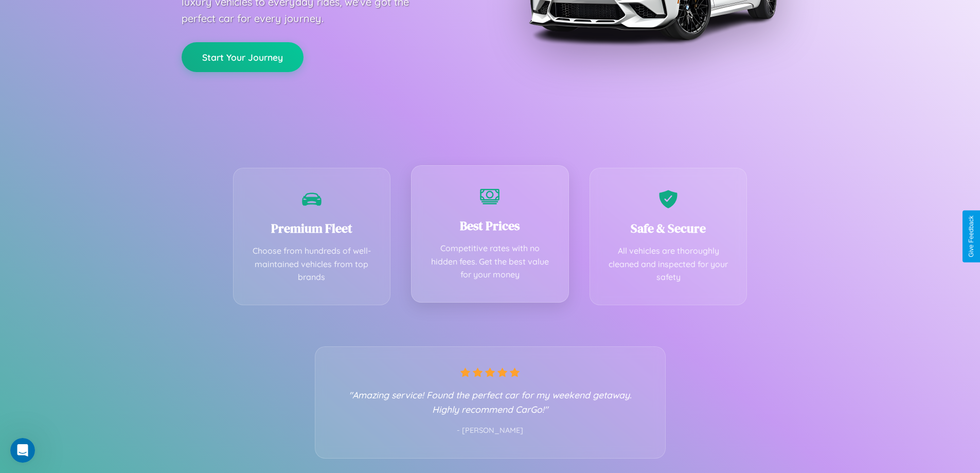 This screenshot has height=473, width=980. What do you see at coordinates (312, 264) in the screenshot?
I see `p: Choose from hundreds of well-maintained vehicles from top brands` at bounding box center [312, 264].